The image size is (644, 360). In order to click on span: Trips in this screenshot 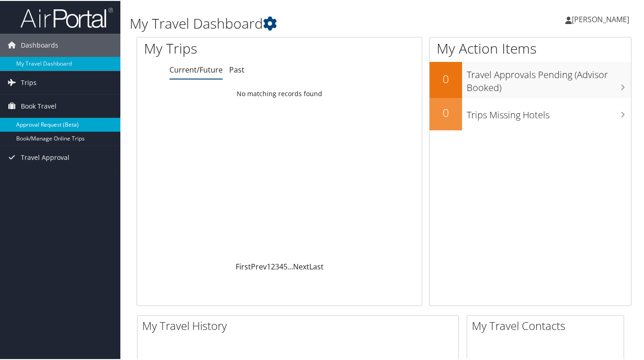, I will do `click(29, 82)`.